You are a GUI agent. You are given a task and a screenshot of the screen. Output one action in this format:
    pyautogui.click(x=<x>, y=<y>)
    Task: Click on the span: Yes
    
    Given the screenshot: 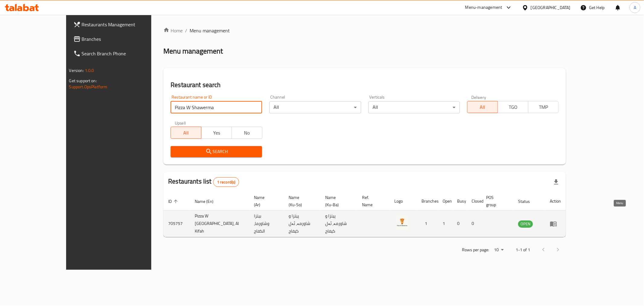 What is the action you would take?
    pyautogui.click(x=216, y=133)
    